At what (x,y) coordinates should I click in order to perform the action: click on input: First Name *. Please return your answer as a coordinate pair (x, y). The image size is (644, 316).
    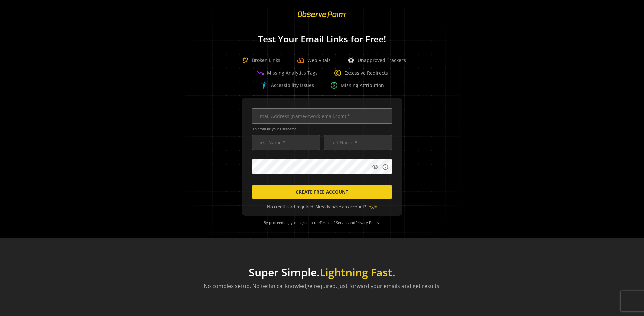
    Looking at the image, I should click on (285, 142).